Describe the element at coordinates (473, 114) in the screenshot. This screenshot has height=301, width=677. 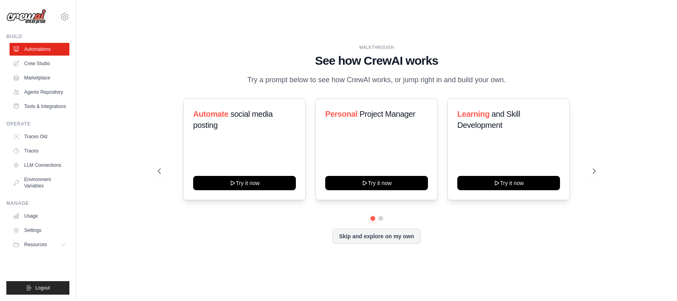
I see `span: Learning` at that location.